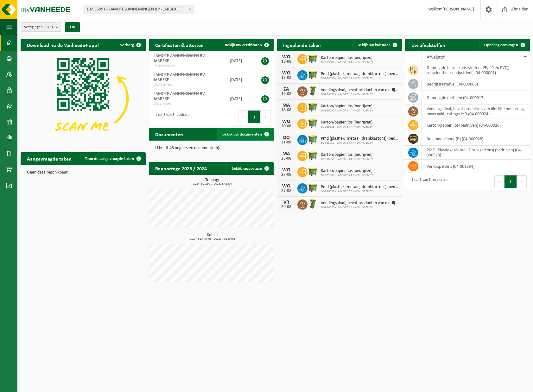 Image resolution: width=533 pixels, height=392 pixels. I want to click on button: Vestigingen(3/3), so click(41, 27).